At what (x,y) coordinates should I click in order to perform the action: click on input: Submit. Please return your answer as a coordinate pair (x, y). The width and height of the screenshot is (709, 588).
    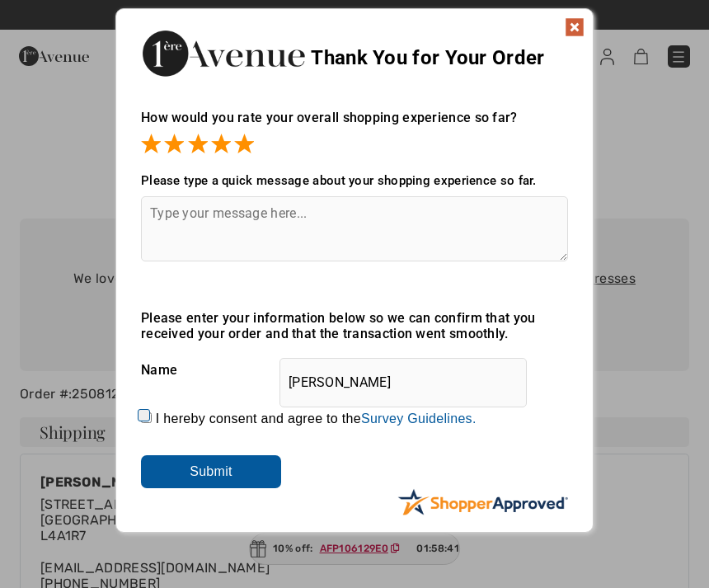
    Looking at the image, I should click on (211, 472).